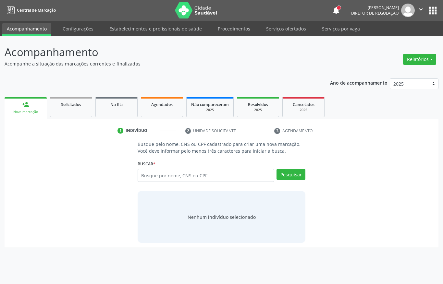 The image size is (443, 284). I want to click on div: 1, so click(120, 131).